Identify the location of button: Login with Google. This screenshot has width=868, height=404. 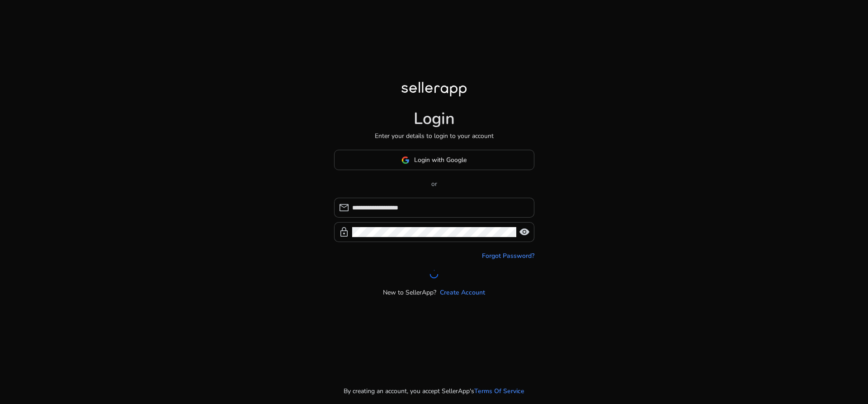
(434, 160).